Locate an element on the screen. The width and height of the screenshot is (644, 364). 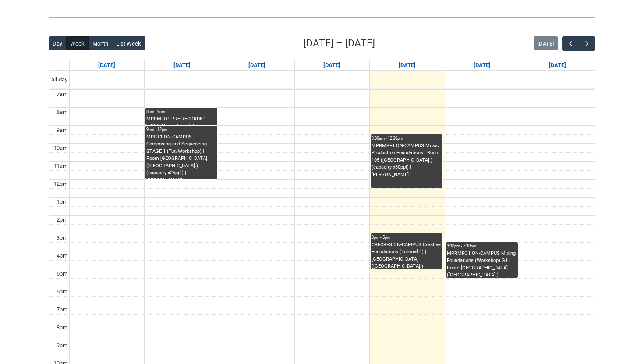
a: Go to October 5, 2025 is located at coordinates (107, 65).